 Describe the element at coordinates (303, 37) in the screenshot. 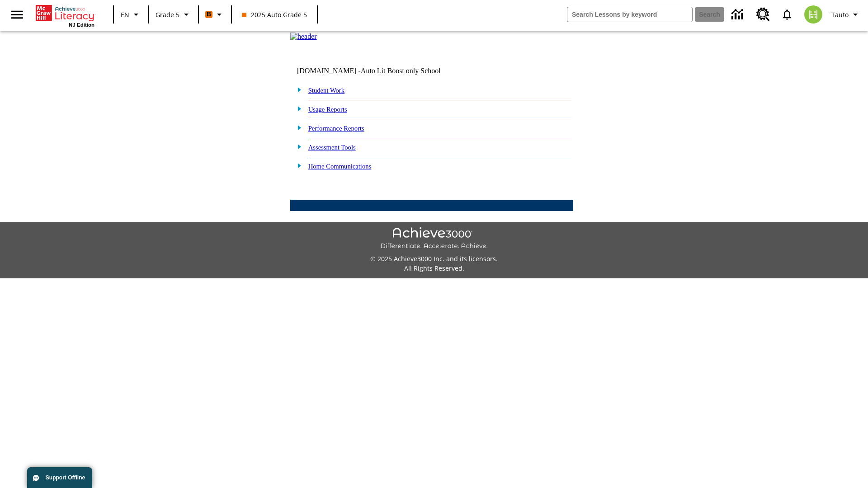

I see `img: header` at that location.